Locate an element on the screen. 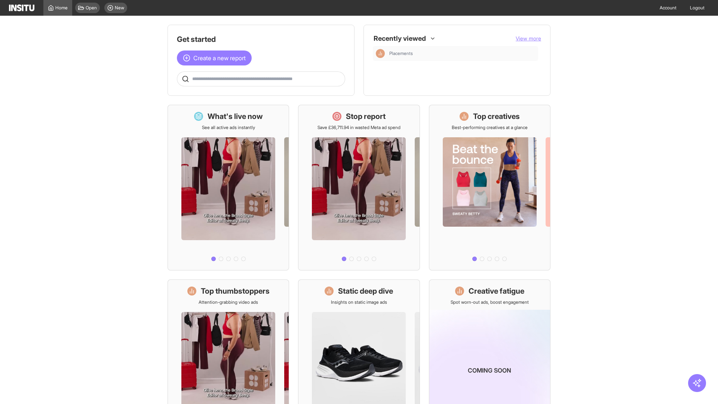 This screenshot has height=404, width=718. a: Stop reportSave £36,711.94 in wasted Meta ad spend is located at coordinates (358, 187).